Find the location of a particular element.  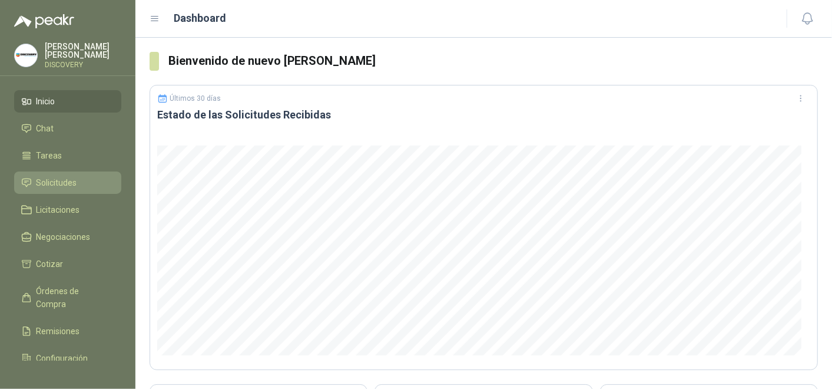

span: Inicio is located at coordinates (46, 101).